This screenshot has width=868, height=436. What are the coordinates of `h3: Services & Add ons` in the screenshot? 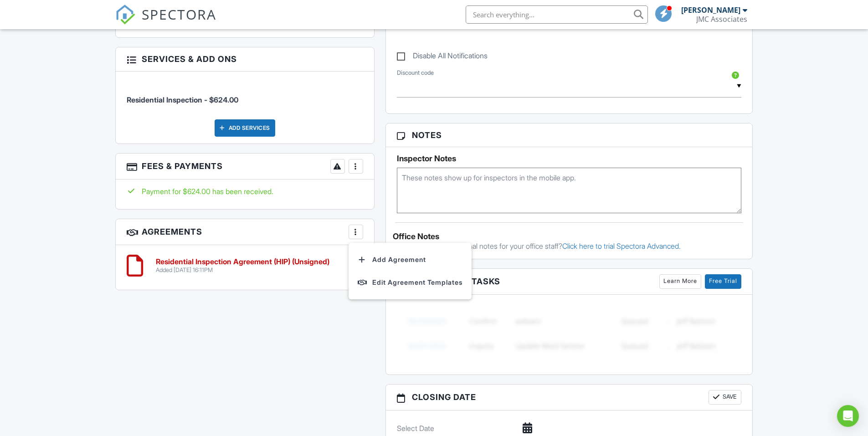 It's located at (244, 59).